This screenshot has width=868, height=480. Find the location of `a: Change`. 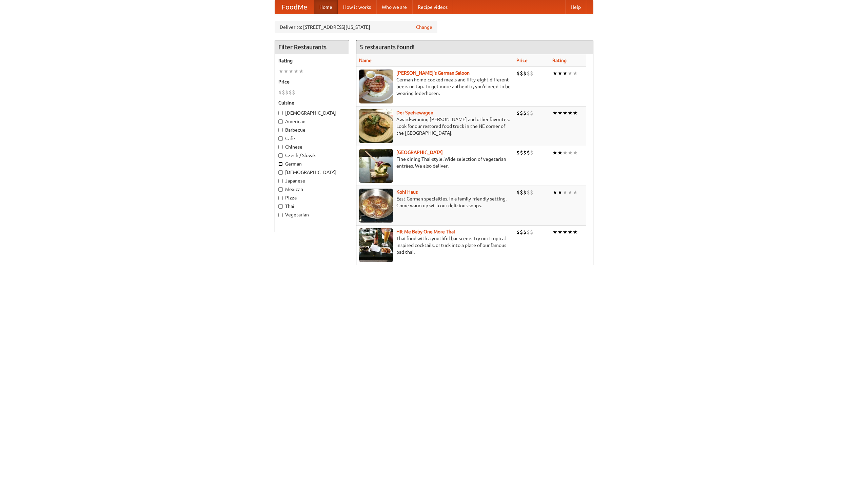

a: Change is located at coordinates (424, 27).